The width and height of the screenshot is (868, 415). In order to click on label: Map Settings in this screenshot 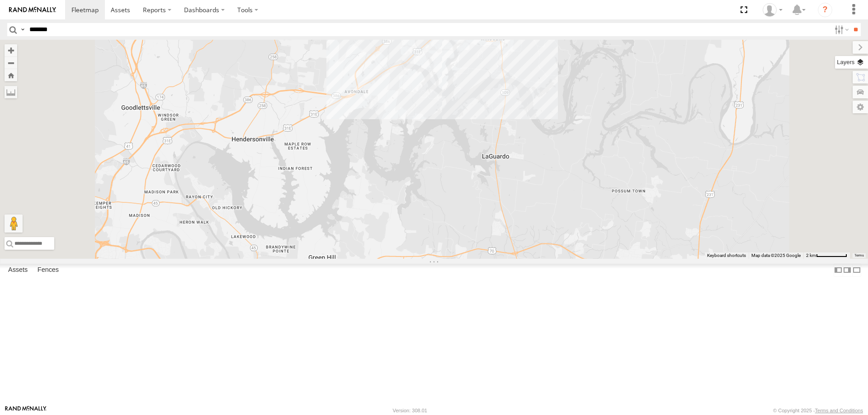, I will do `click(860, 107)`.